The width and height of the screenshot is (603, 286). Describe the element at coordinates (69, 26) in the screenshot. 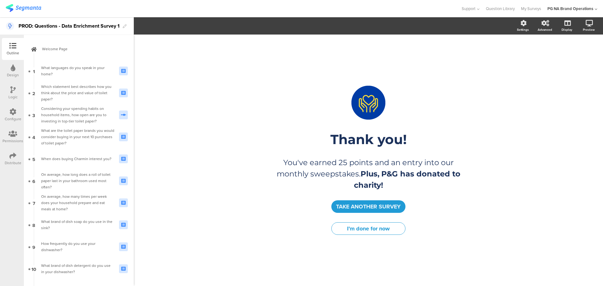

I see `div: PROD: Questions - Data Enrichment Survey 1` at that location.